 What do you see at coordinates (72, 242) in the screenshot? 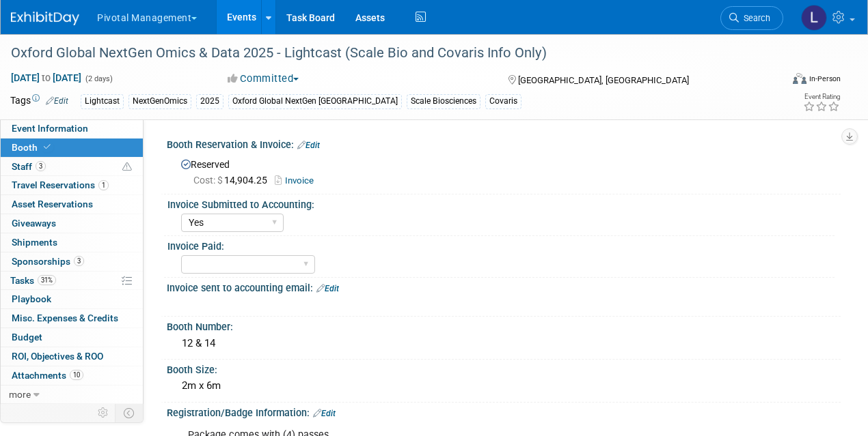
I see `a: Shipments` at bounding box center [72, 242].